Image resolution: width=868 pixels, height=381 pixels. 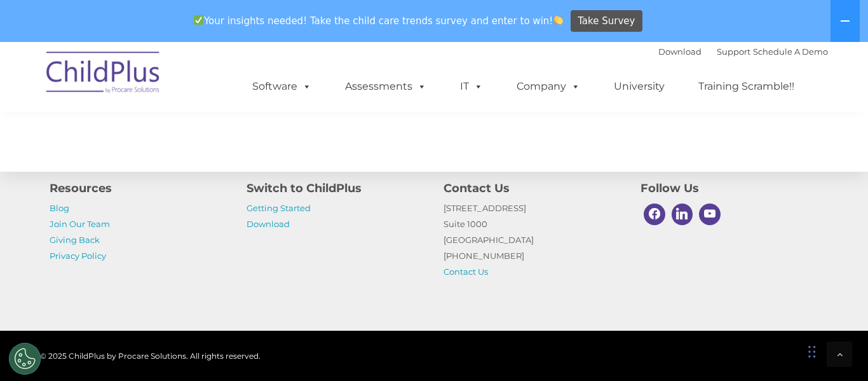 I want to click on a: Privacy Policy, so click(x=77, y=256).